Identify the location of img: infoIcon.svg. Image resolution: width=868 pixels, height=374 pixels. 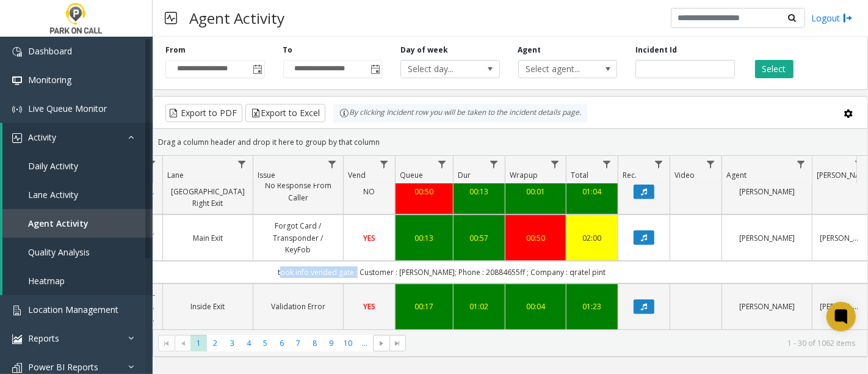
(344, 112).